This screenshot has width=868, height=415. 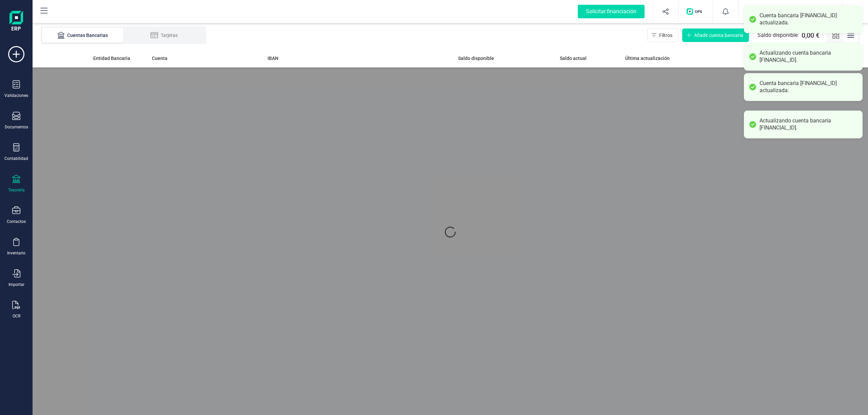 What do you see at coordinates (17, 254) in the screenshot?
I see `div: Inventario` at bounding box center [17, 254].